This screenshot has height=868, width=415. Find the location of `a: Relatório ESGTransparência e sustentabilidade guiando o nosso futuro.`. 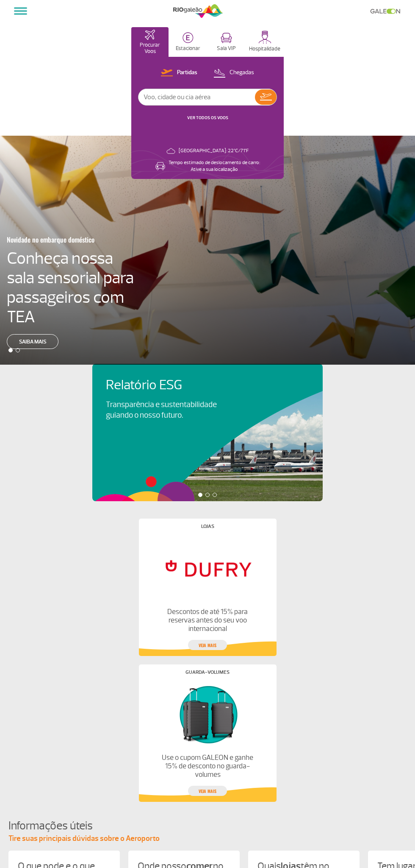

a: Relatório ESGTransparência e sustentabilidade guiando o nosso futuro. is located at coordinates (208, 399).